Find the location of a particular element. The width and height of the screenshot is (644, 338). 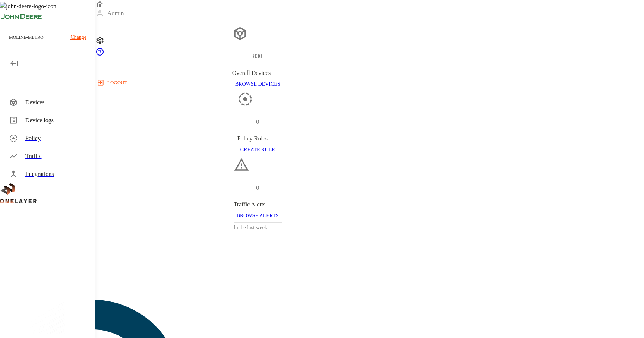

h3: In the last week is located at coordinates (257, 227).